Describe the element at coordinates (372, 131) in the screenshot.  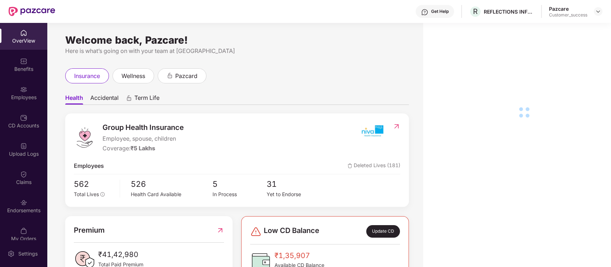
I see `img: insurerIcon` at that location.